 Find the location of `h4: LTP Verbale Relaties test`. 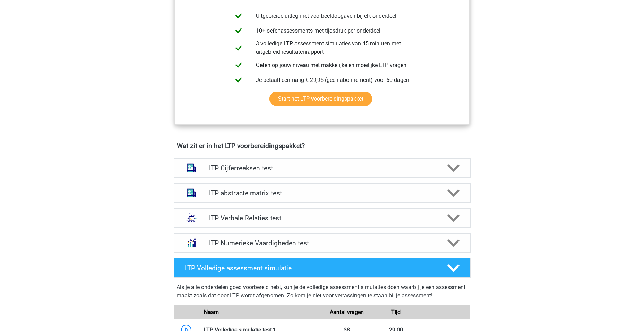

h4: LTP Verbale Relaties test is located at coordinates (322, 218).